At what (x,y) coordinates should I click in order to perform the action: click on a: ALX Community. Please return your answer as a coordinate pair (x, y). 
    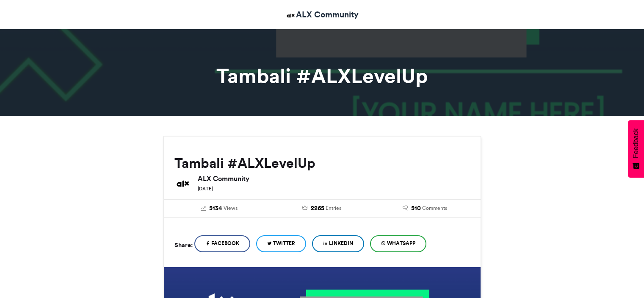
    Looking at the image, I should click on (322, 14).